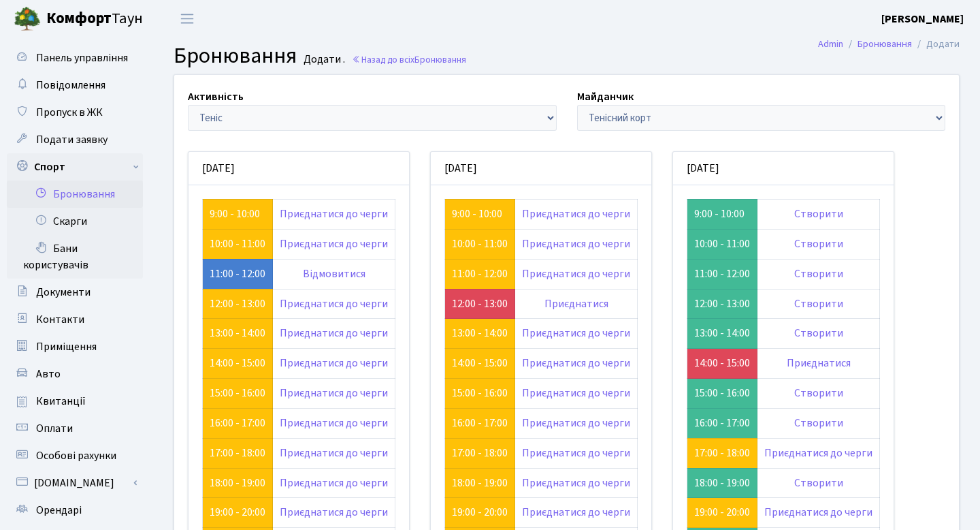  Describe the element at coordinates (75, 221) in the screenshot. I see `a: Скарги` at that location.